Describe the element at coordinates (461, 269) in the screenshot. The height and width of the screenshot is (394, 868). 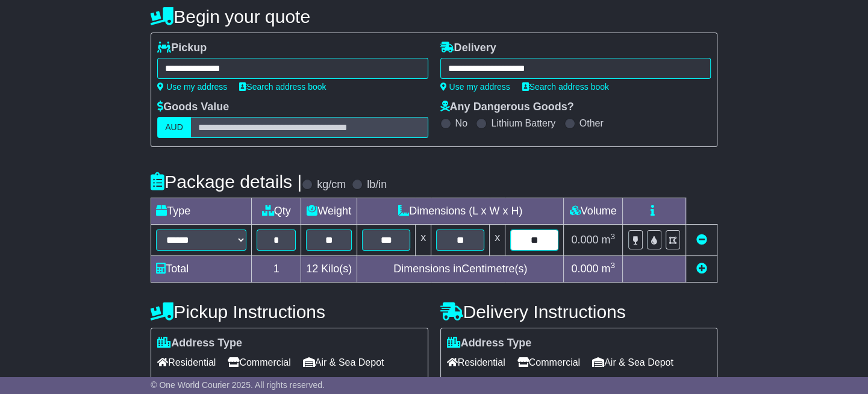
I see `td: Dimensions in Centimetre(s)` at that location.